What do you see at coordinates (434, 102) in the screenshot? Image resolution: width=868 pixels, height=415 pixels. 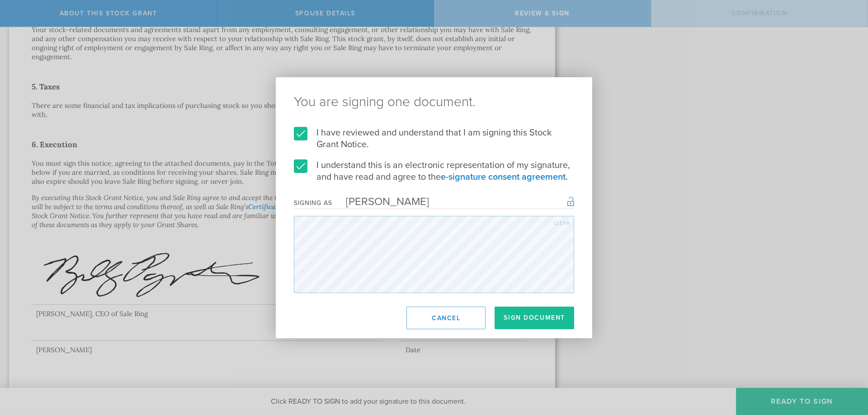 I see `ng-pluralize: You are signing one document.` at bounding box center [434, 102].